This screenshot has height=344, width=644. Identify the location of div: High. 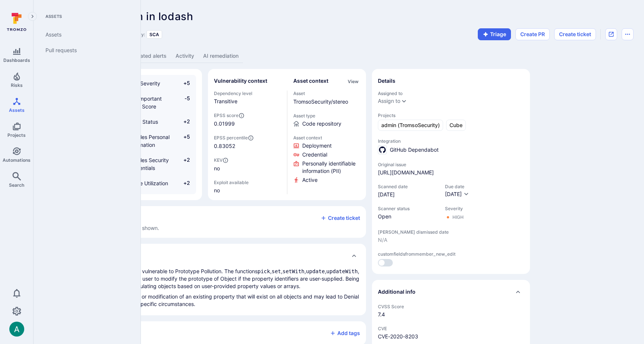
(458, 217).